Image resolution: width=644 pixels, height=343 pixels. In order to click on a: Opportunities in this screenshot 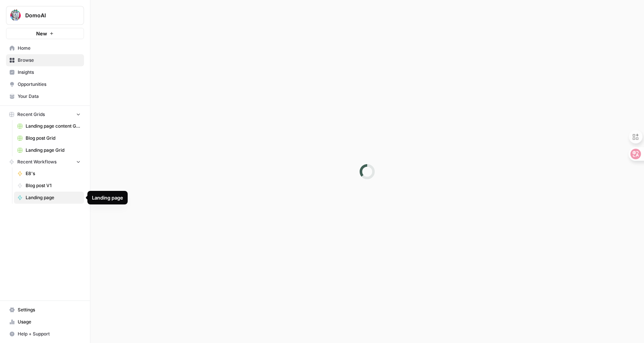, I will do `click(45, 84)`.